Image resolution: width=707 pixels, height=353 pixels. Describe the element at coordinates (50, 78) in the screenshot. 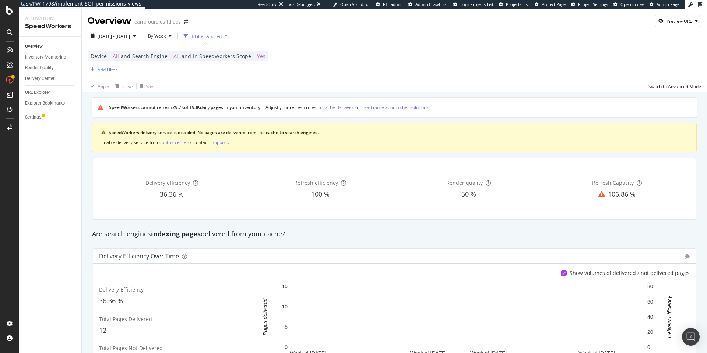

I see `a: Delivery Center` at that location.